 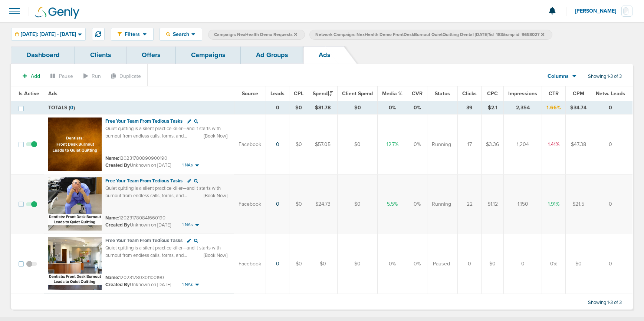 I want to click on td: $1.12, so click(x=492, y=204).